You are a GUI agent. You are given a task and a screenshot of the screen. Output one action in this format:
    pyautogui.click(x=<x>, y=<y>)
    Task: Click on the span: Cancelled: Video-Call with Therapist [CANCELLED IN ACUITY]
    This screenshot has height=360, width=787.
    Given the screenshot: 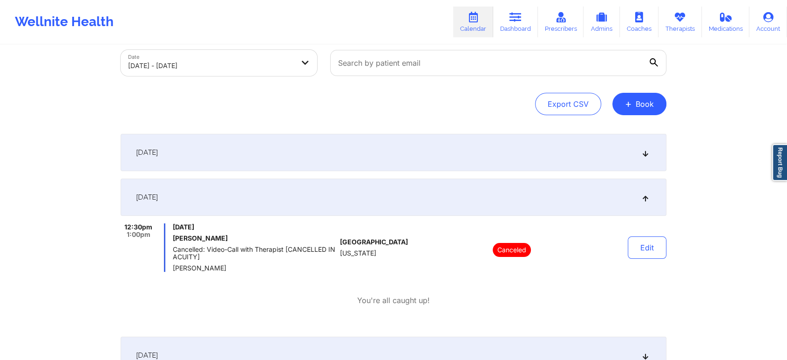 What is the action you would take?
    pyautogui.click(x=254, y=253)
    